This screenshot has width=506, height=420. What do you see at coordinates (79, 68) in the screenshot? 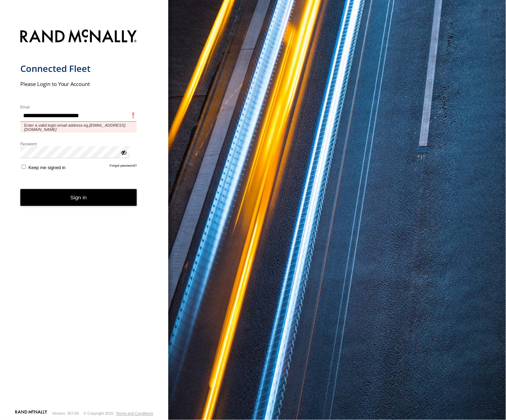
I see `h1: Connected Fleet` at bounding box center [79, 68].